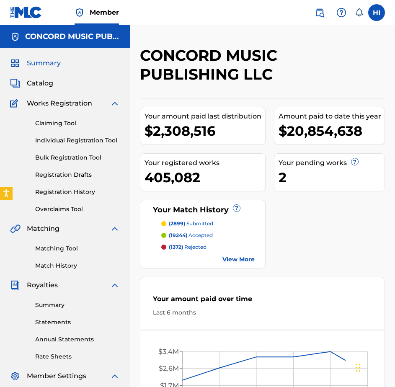 This screenshot has height=387, width=395. I want to click on div: Your registered works, so click(205, 163).